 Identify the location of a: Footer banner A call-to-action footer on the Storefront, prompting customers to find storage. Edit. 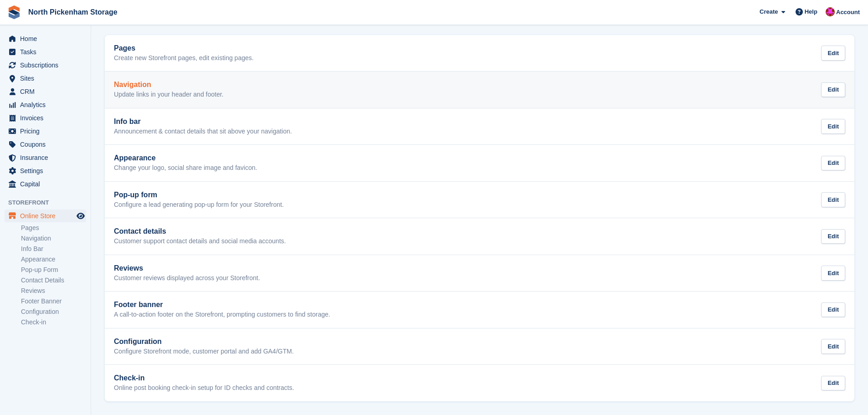
(480, 310).